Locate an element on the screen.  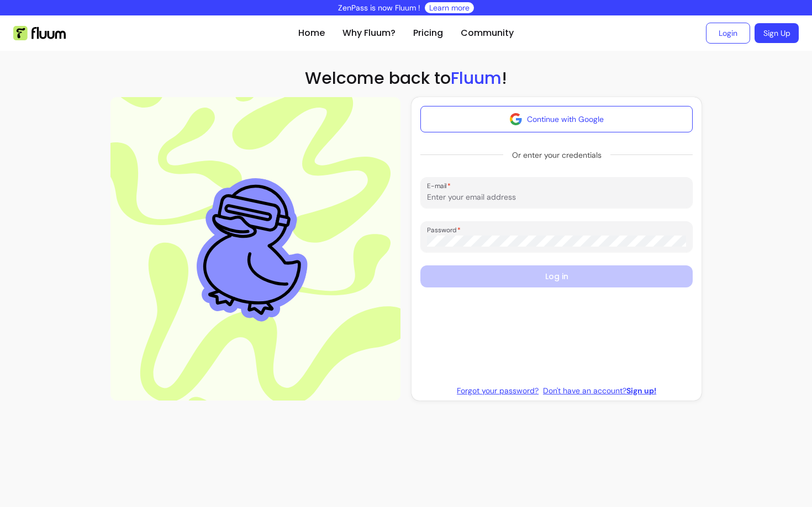
a: Sign Up is located at coordinates (776, 33).